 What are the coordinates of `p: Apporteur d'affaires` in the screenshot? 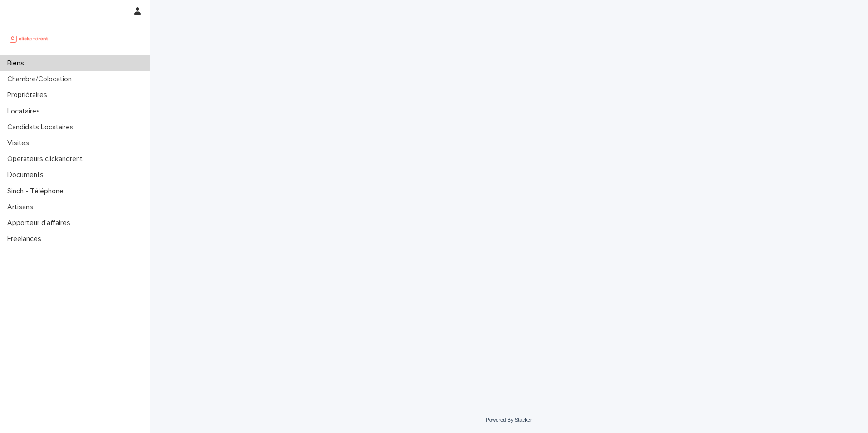 It's located at (40, 223).